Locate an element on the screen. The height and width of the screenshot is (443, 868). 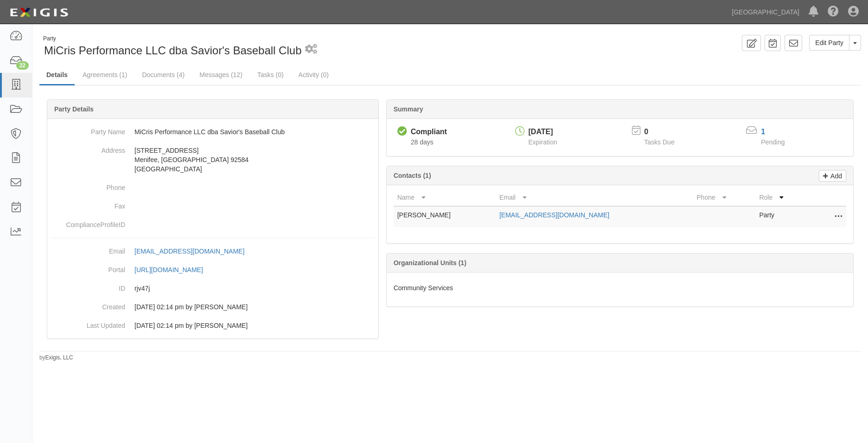
span: Pending is located at coordinates (772, 142).